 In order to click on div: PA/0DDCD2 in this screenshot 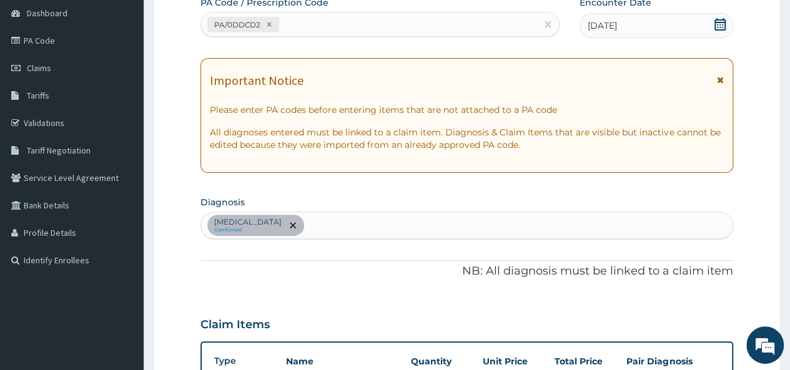, I will do `click(236, 24)`.